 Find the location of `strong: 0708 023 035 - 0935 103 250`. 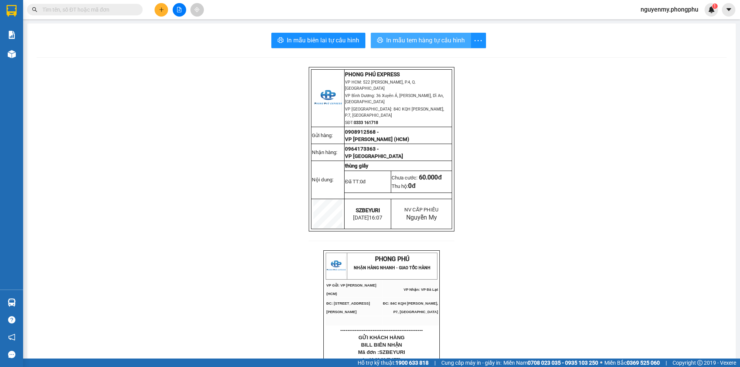

strong: 0708 023 035 - 0935 103 250 is located at coordinates (563, 363).